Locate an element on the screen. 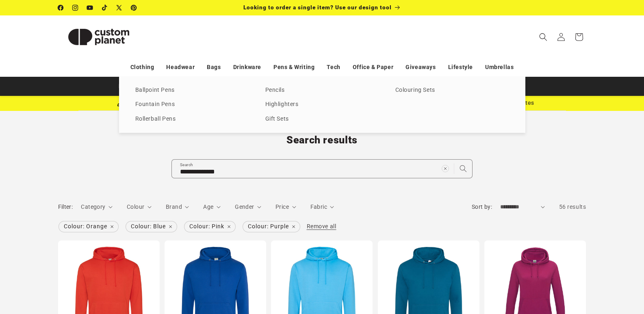 The height and width of the screenshot is (314, 644). a: Colour: Orange is located at coordinates (89, 227).